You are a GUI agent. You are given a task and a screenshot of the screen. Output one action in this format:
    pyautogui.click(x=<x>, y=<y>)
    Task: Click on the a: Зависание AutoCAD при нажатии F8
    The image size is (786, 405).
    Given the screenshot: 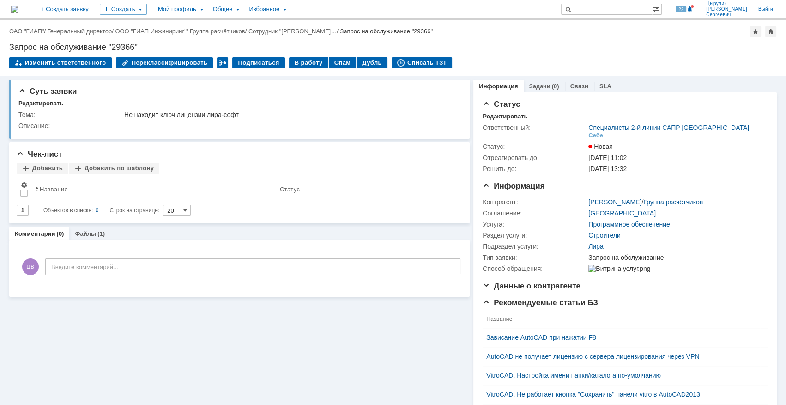 What is the action you would take?
    pyautogui.click(x=621, y=337)
    